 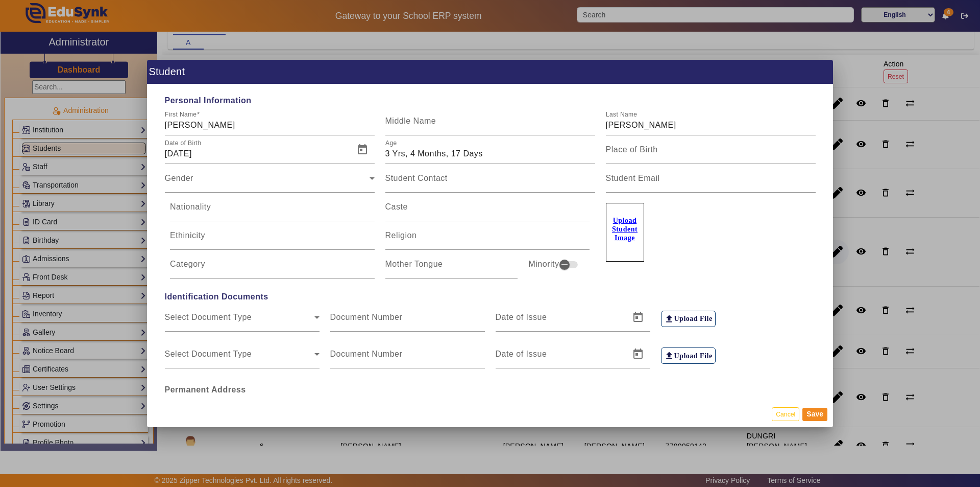 I want to click on b: Permanent Address, so click(x=205, y=389).